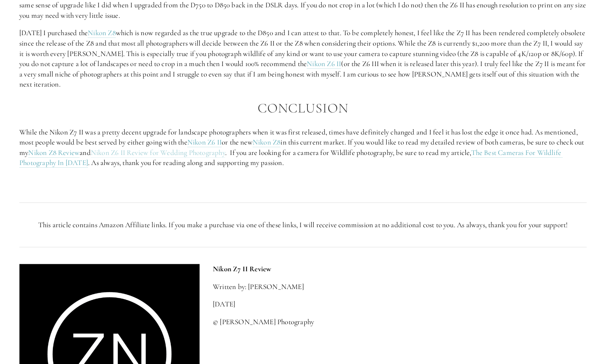  What do you see at coordinates (158, 153) in the screenshot?
I see `a: Nikon Z6 II Review for Wedding Photography` at bounding box center [158, 153].